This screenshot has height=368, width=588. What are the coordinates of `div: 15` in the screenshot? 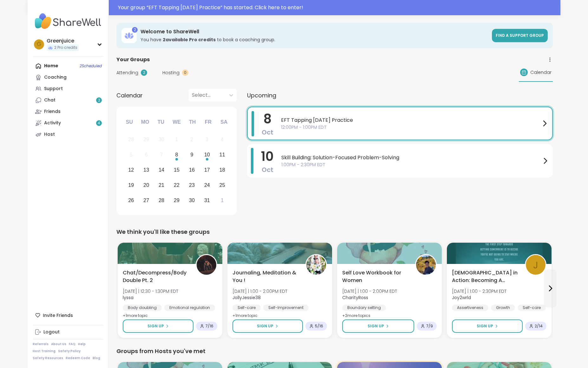 It's located at (176, 170).